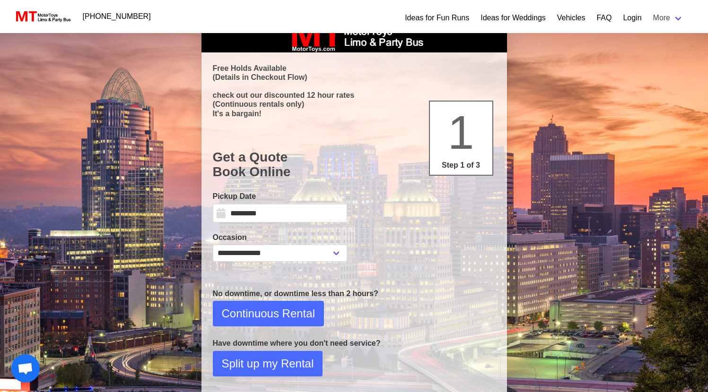 Image resolution: width=708 pixels, height=392 pixels. Describe the element at coordinates (26, 369) in the screenshot. I see `div: Open chat` at that location.